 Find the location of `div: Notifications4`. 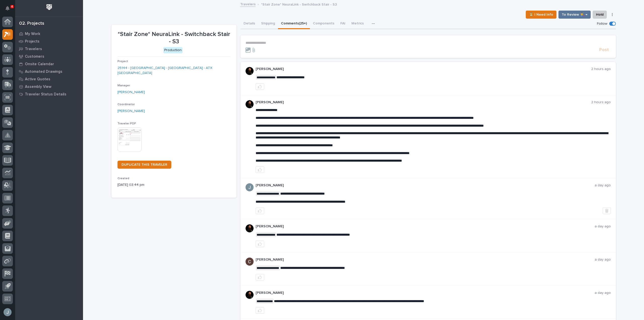

div: Notifications4 is located at coordinates (10, 10).